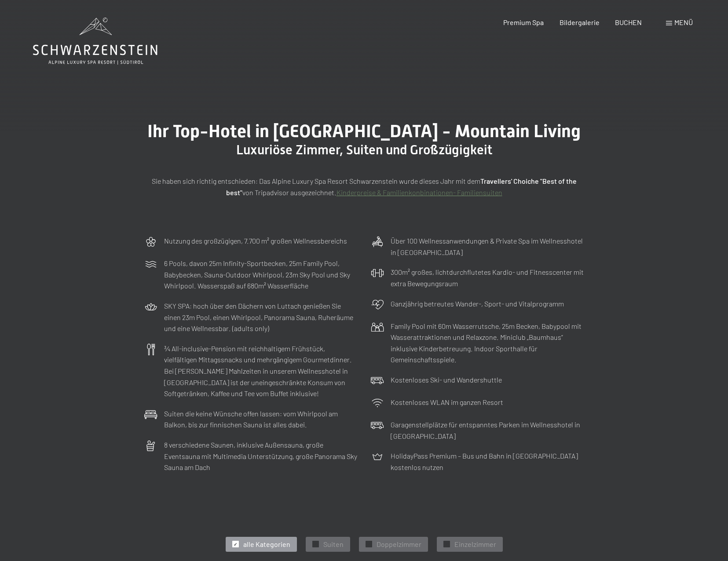  I want to click on span: Doppelzimmer, so click(399, 544).